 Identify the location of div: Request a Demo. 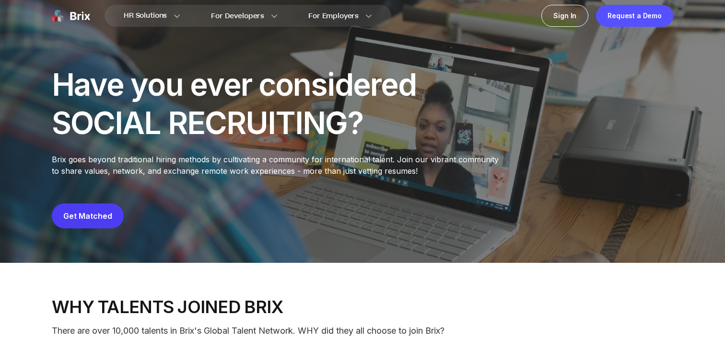
(634, 16).